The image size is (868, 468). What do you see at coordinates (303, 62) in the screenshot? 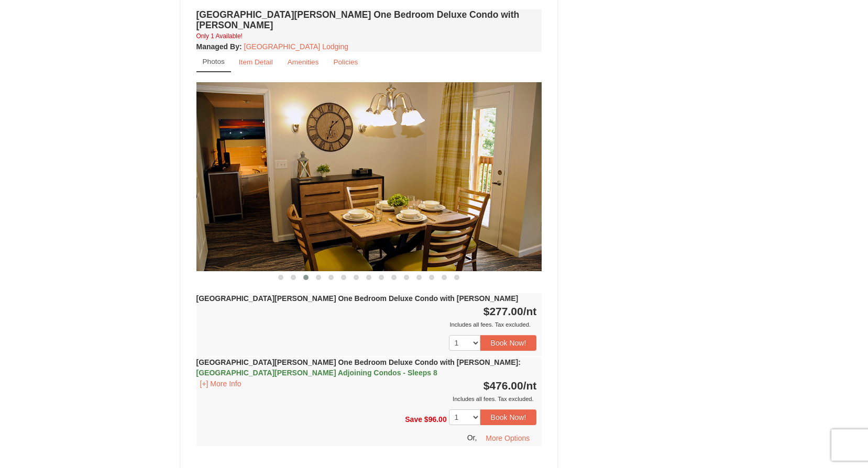
I see `a: Amenities` at bounding box center [303, 62].